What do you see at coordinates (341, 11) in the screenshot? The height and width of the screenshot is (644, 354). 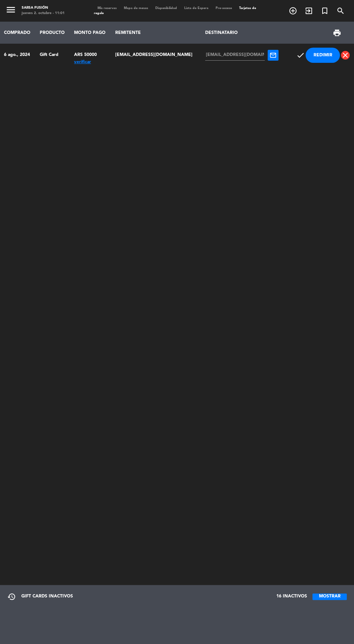 I see `i: search` at bounding box center [341, 11].